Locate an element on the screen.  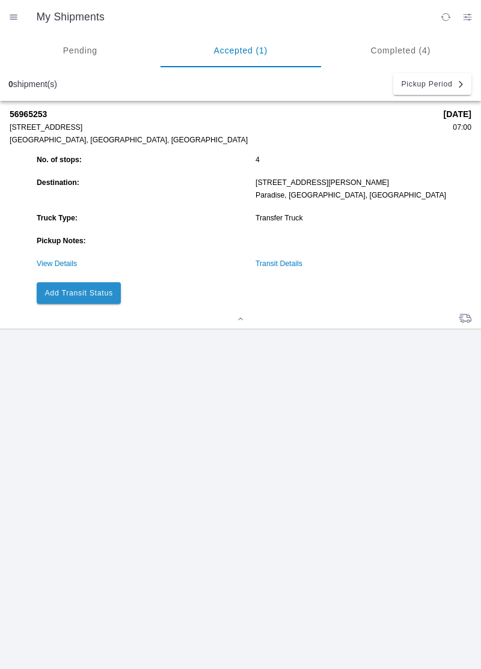
a: Transit Details is located at coordinates (279, 264).